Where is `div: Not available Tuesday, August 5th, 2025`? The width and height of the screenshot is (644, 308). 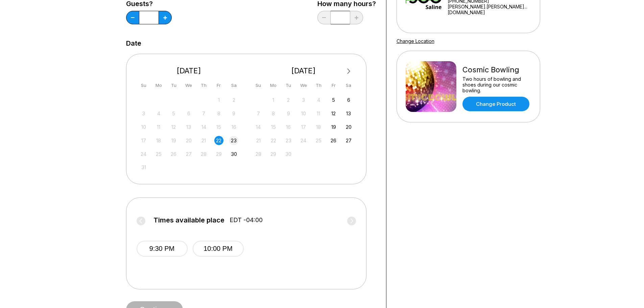 div: Not available Tuesday, August 5th, 2025 is located at coordinates (174, 113).